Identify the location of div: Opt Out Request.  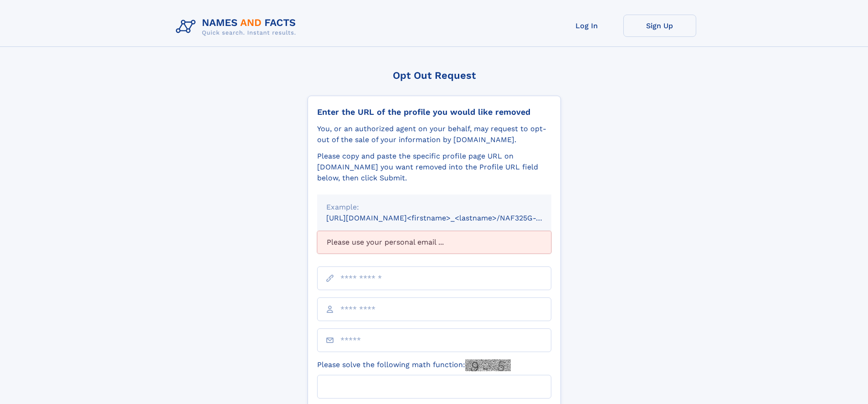
(435, 75).